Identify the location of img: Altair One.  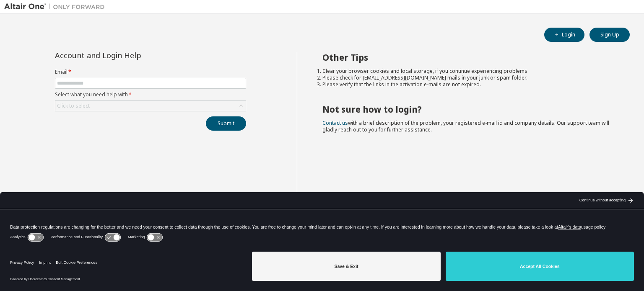
(56, 7).